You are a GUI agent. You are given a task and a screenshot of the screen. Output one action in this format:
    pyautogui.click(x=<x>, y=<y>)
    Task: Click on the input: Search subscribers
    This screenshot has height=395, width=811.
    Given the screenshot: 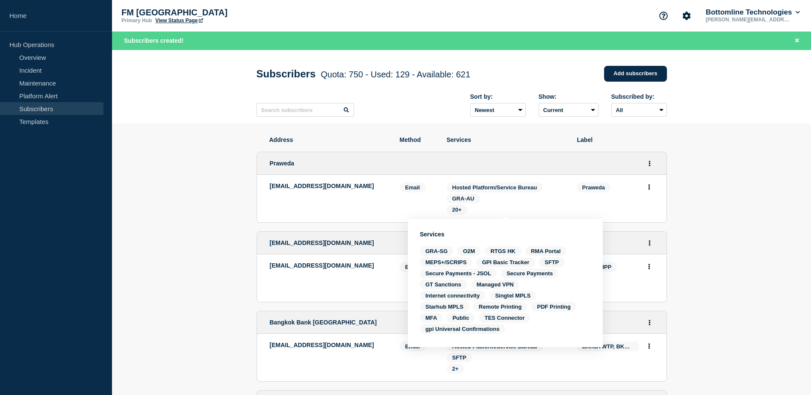 What is the action you would take?
    pyautogui.click(x=305, y=110)
    